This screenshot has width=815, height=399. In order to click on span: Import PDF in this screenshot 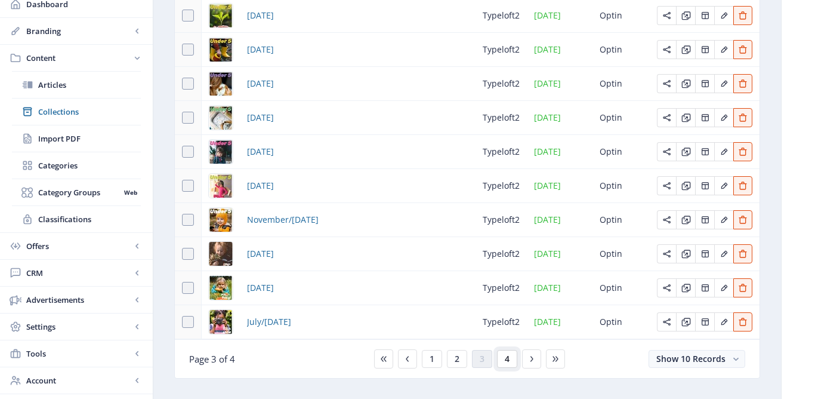, I will do `click(89, 138)`.